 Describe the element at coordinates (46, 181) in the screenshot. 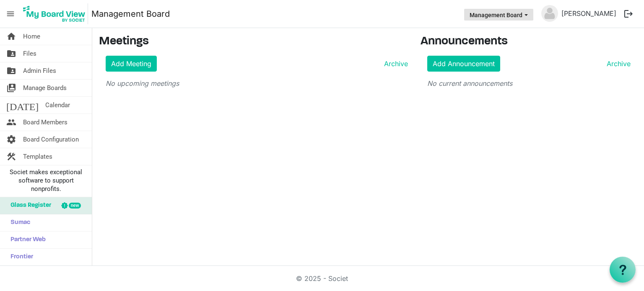

I see `span: Societ makes exceptional software to support nonprofits.` at that location.